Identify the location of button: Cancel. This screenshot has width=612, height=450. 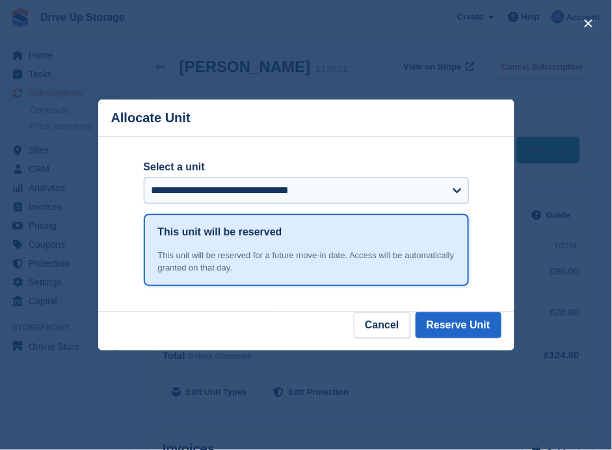
(382, 325).